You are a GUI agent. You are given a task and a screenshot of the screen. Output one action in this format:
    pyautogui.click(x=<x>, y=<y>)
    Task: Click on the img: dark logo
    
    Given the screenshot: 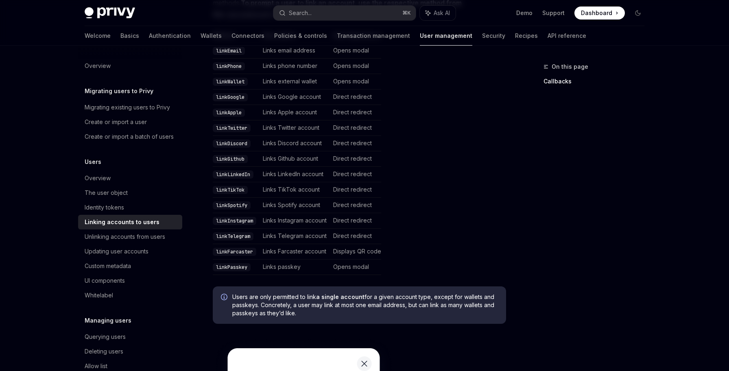 What is the action you would take?
    pyautogui.click(x=110, y=13)
    